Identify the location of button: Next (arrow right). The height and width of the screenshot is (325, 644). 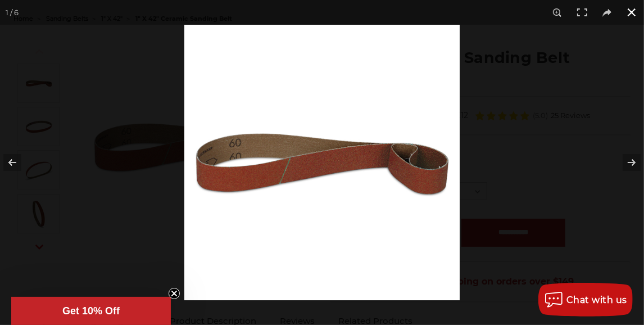
(625, 162).